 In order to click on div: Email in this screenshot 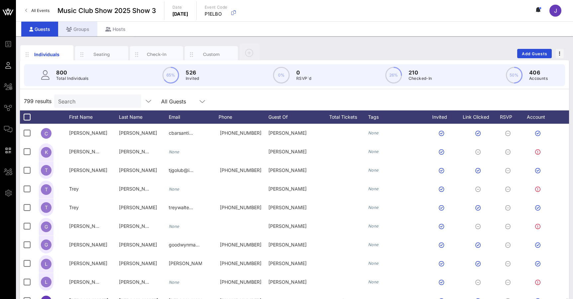, I will do `click(194, 117)`.